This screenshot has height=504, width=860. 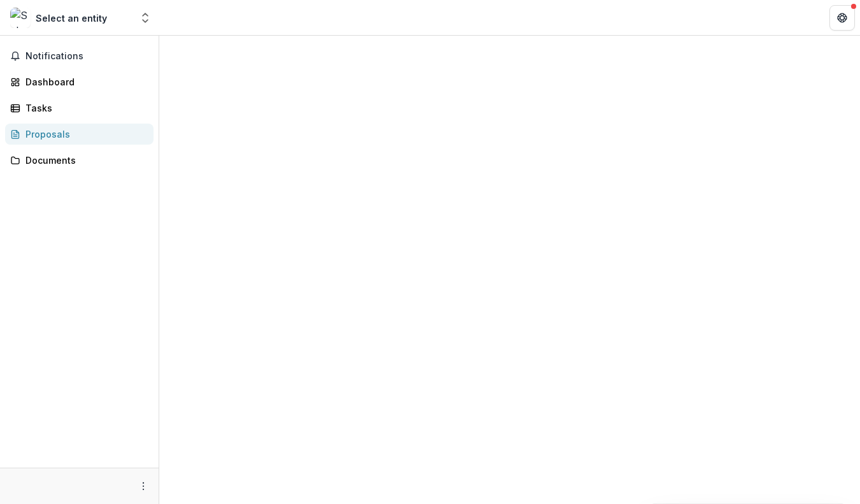 I want to click on a: Documents, so click(x=79, y=160).